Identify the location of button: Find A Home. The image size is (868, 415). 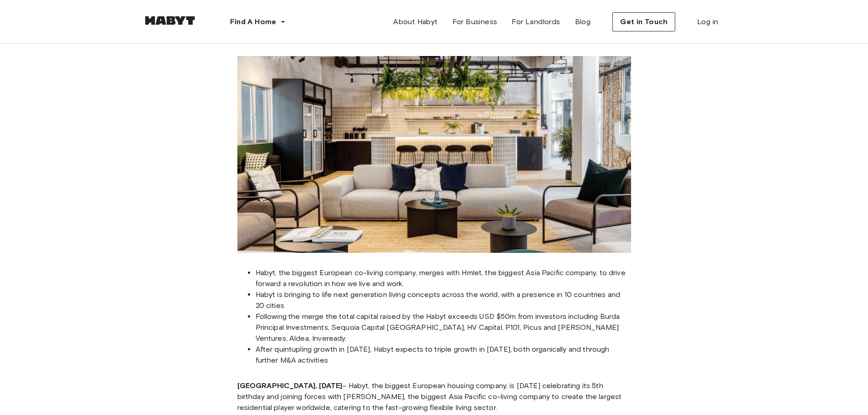
(257, 22).